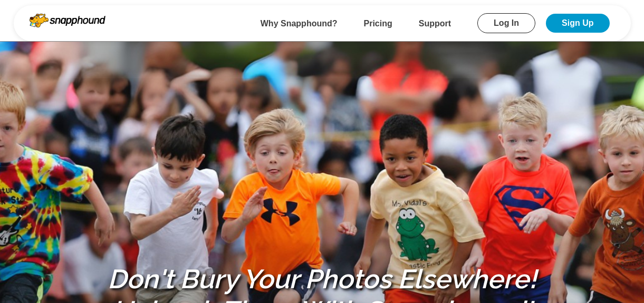  What do you see at coordinates (507, 23) in the screenshot?
I see `a: Log In` at bounding box center [507, 23].